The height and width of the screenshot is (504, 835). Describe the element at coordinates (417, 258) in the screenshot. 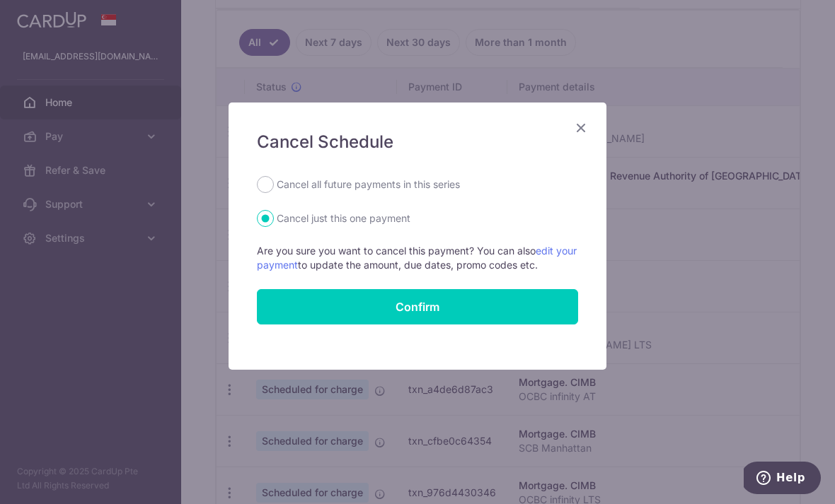

I see `p: Are you sure you want to cancel this payment? You can also to update the amount, due dates, promo...` at that location.